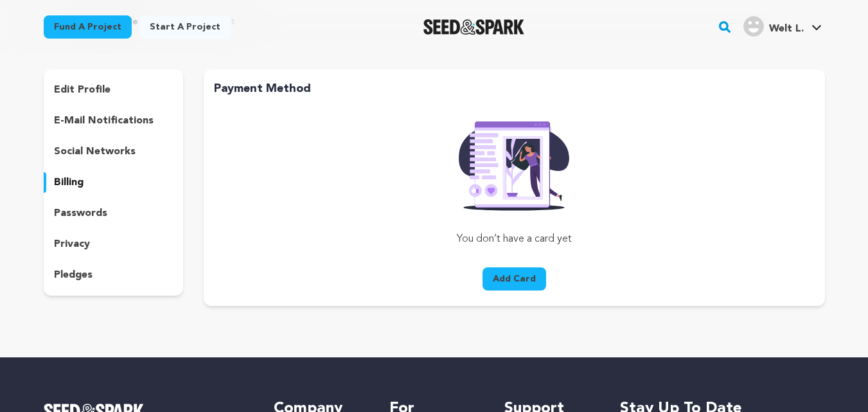 This screenshot has height=412, width=868. What do you see at coordinates (786, 29) in the screenshot?
I see `span: Welt L.` at bounding box center [786, 29].